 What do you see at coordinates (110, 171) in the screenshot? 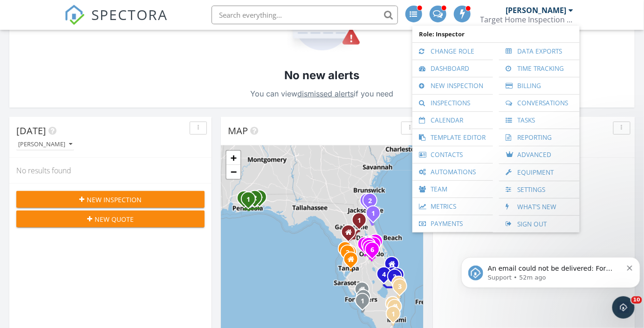
I see `div: No results found` at bounding box center [110, 171].